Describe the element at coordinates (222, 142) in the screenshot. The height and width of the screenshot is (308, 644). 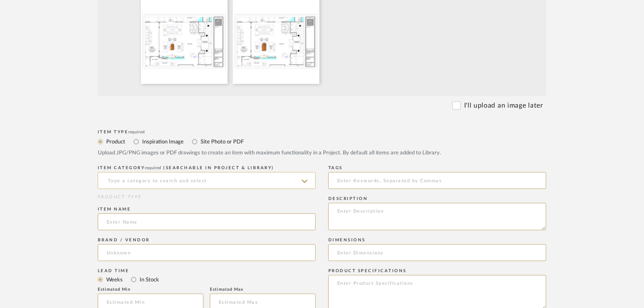
I see `label: Site Photo or PDF` at that location.